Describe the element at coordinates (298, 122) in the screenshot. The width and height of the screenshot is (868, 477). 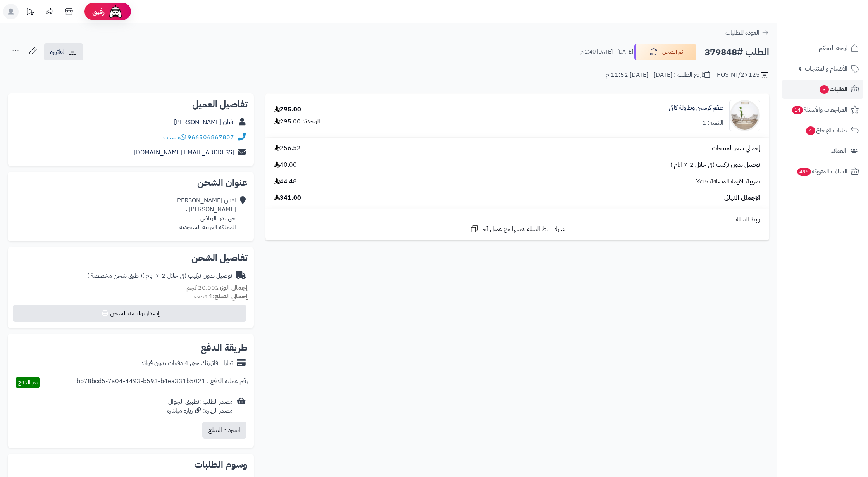
I see `div: الوحدة: 295.00` at that location.